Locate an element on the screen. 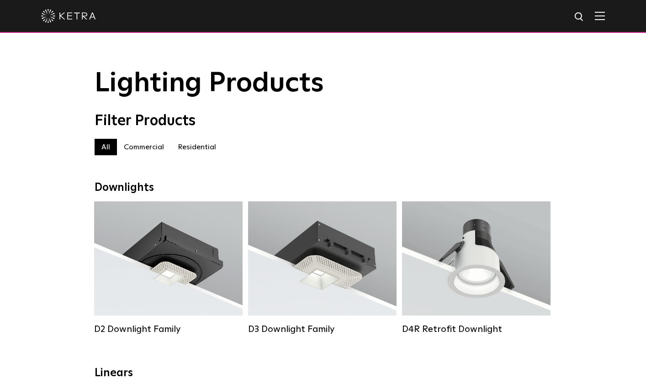 The width and height of the screenshot is (646, 384). img: search icon is located at coordinates (579, 17).